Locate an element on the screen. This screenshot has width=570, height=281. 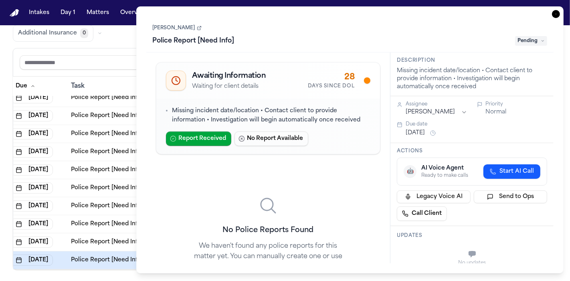
div: Ready to make calls is located at coordinates (445, 176).